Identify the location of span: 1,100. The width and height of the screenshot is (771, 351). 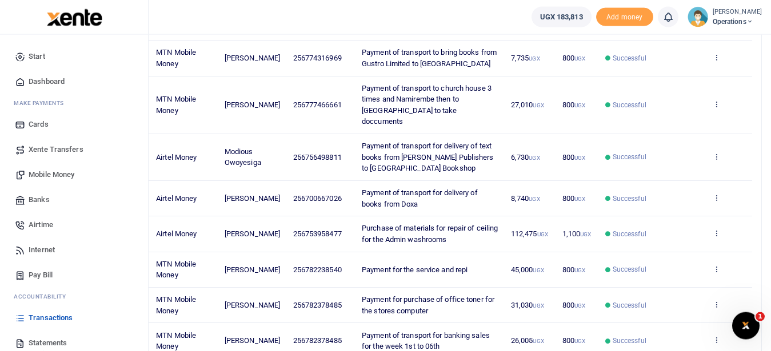
(576, 234).